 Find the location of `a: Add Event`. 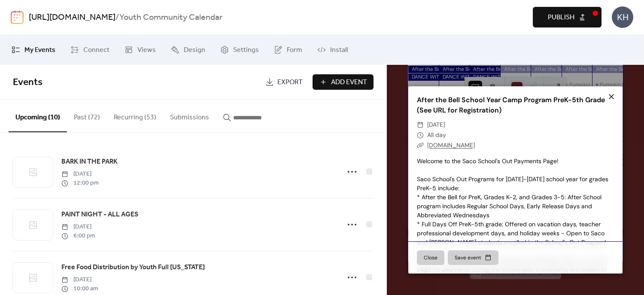

a: Add Event is located at coordinates (343, 82).